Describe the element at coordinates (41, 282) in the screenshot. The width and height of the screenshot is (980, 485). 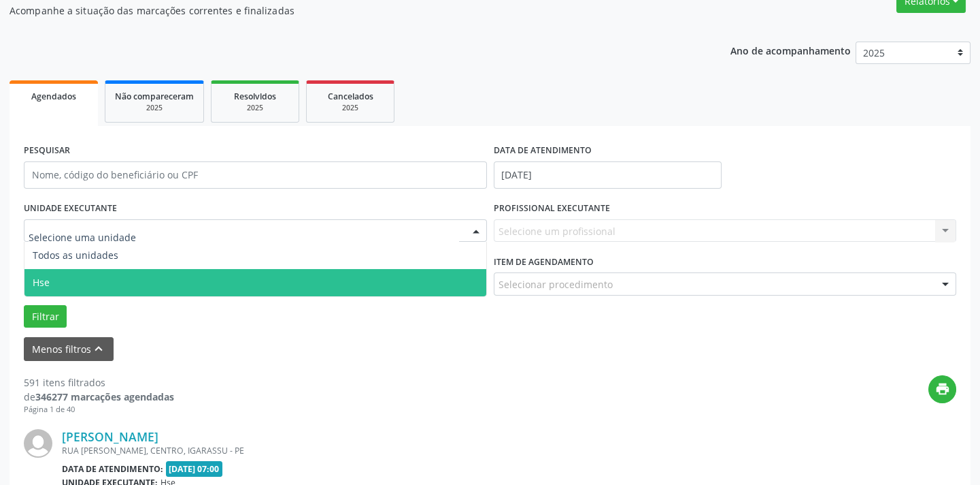
I see `span: Hse` at that location.